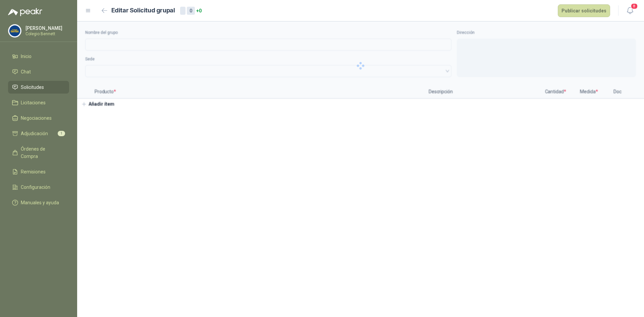  Describe the element at coordinates (15, 31) in the screenshot. I see `img: Company Logo` at that location.